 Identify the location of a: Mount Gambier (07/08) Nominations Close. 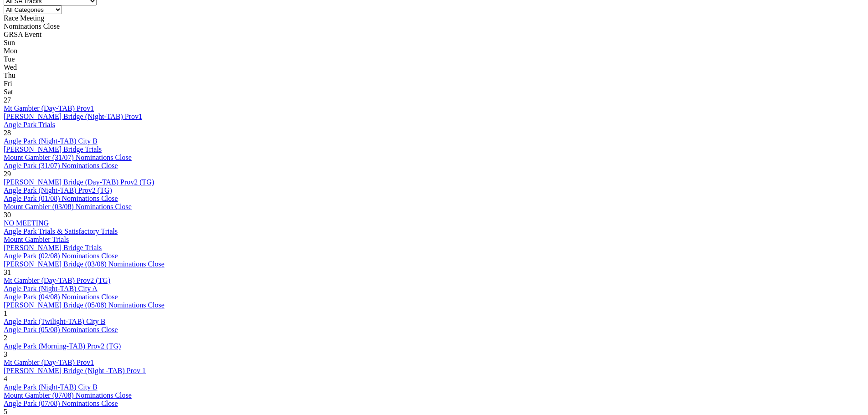
(67, 395).